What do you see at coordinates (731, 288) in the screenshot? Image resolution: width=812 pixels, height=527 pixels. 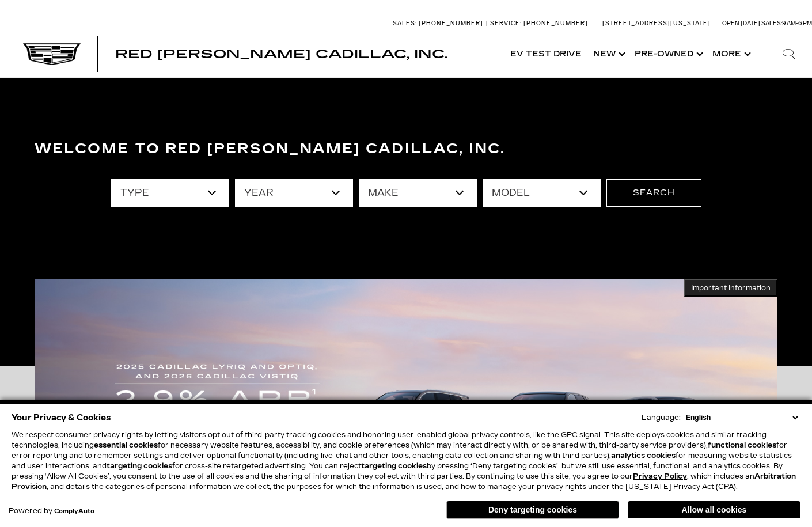 I see `button: Important Information` at bounding box center [731, 288].